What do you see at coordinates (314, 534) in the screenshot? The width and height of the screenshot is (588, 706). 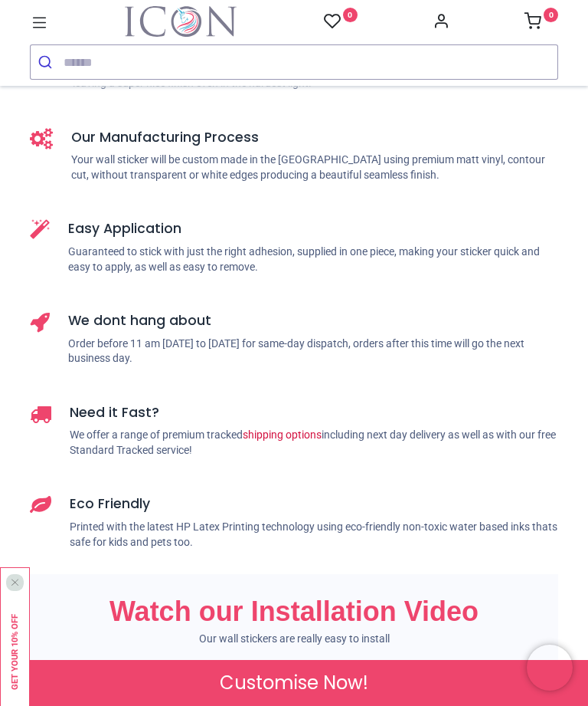 I see `p: Printed with the latest HP Latex Printing technology using eco-friendly non-toxic water based ink...` at bounding box center [314, 534].